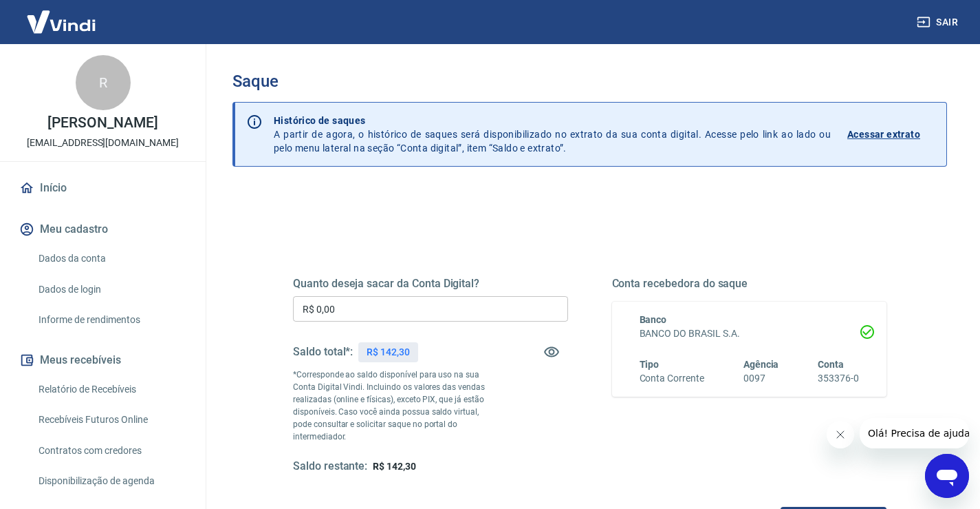 This screenshot has width=980, height=509. I want to click on span: Conta, so click(831, 364).